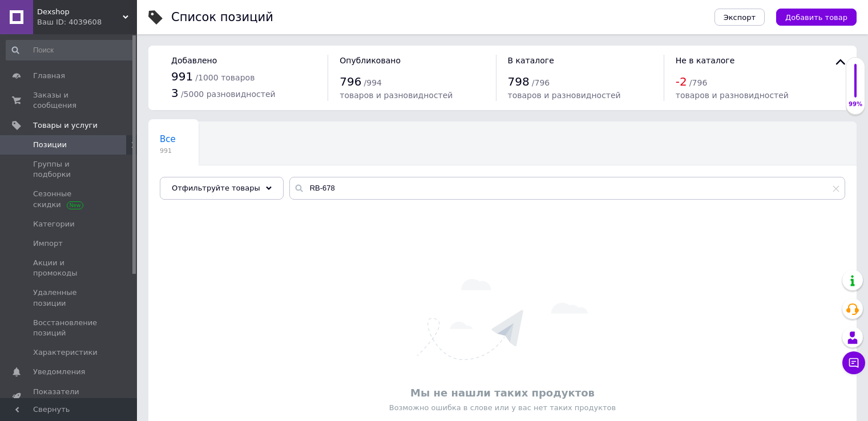 The height and width of the screenshot is (421, 868). Describe the element at coordinates (568, 188) in the screenshot. I see `input: Поиск по названию позиции, артикулу и поисковым запросам` at that location.